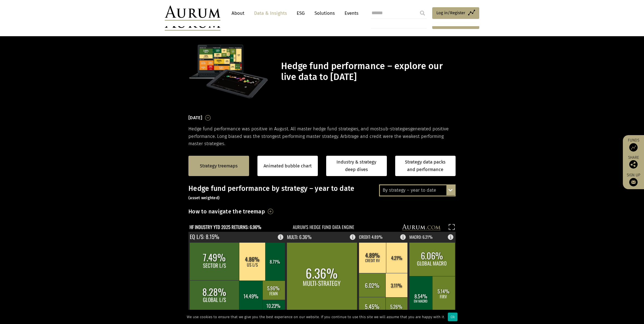 The width and height of the screenshot is (644, 324). Describe the element at coordinates (271, 13) in the screenshot. I see `a: Data & Insights` at that location.